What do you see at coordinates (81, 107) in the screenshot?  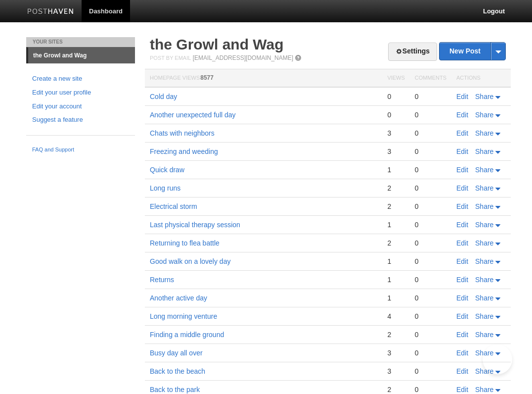 I see `a: Edit your account` at bounding box center [81, 107].